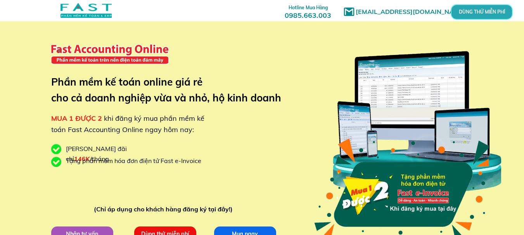 The width and height of the screenshot is (524, 235). Describe the element at coordinates (128, 124) in the screenshot. I see `span: khi đăng ký mua phần mềm kế toán Fast Accounting Online ngay hôm nay:` at that location.